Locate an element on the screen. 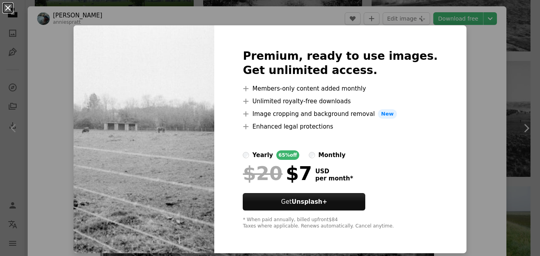 The image size is (540, 256). div: $7 is located at coordinates (277, 173).